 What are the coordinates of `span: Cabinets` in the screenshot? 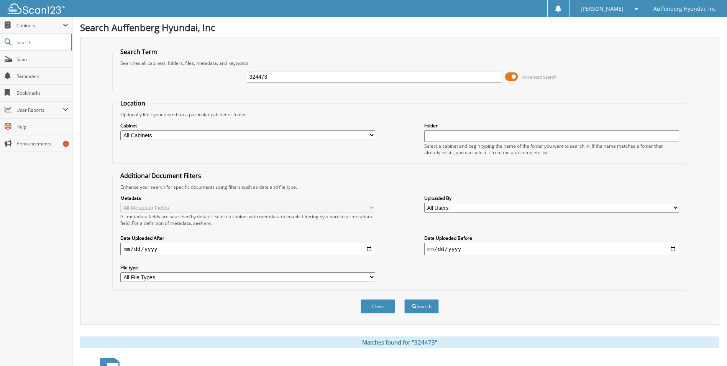 It's located at (39, 25).